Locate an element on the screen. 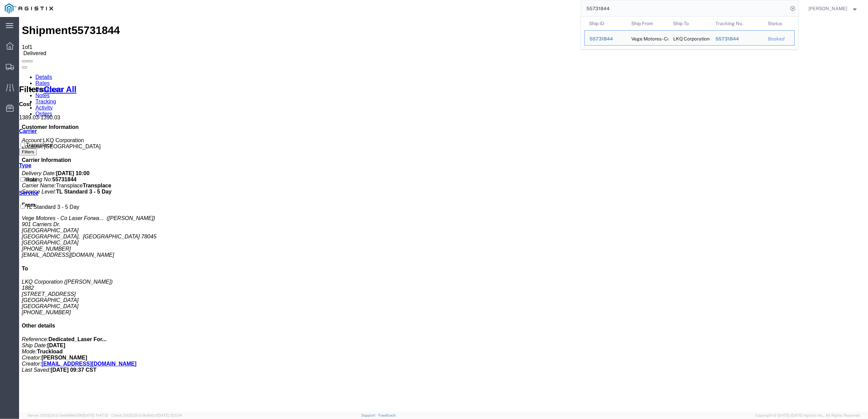 The width and height of the screenshot is (868, 419). h1: Shipment is located at coordinates (424, 13).